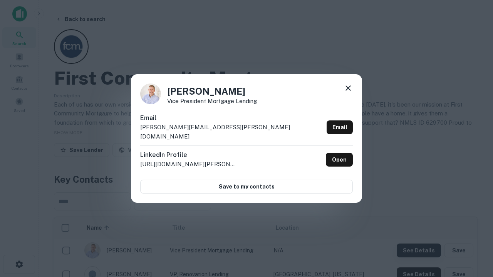 The width and height of the screenshot is (493, 277). I want to click on p: Vice President Mortgage Lending, so click(212, 101).